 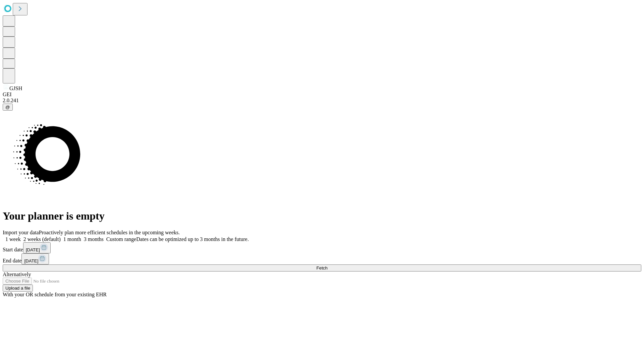 What do you see at coordinates (322, 259) in the screenshot?
I see `div: End date` at bounding box center [322, 259].